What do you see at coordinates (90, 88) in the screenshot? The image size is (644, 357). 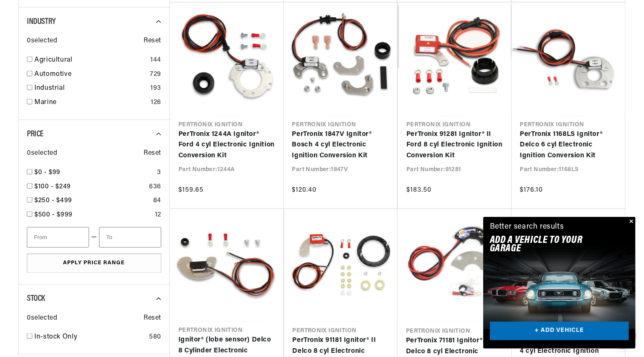 I see `a: Industrial` at bounding box center [90, 88].